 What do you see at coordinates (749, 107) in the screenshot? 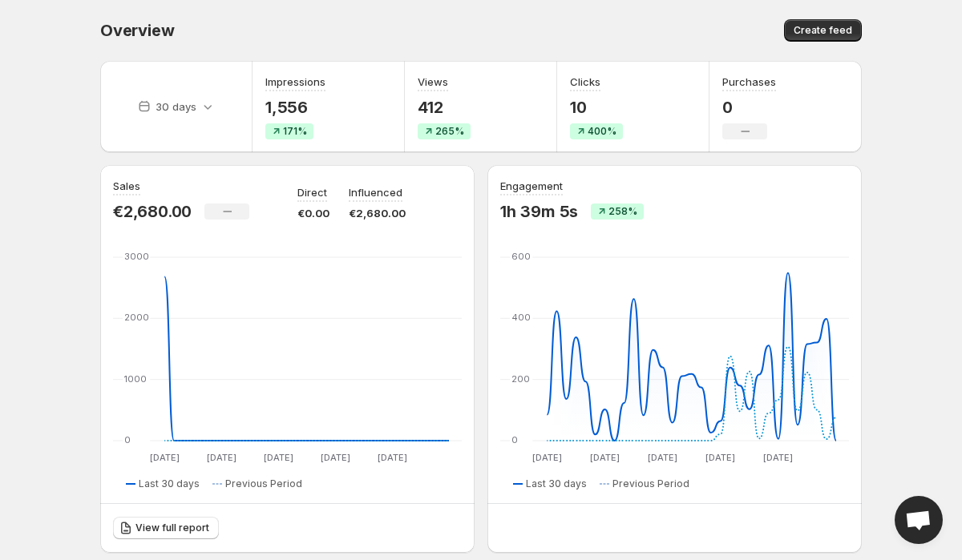
I see `p: 0` at bounding box center [749, 107].